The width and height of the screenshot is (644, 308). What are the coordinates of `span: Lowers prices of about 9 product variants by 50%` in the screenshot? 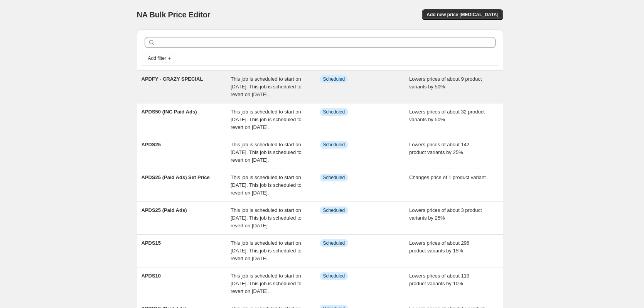 It's located at (445, 83).